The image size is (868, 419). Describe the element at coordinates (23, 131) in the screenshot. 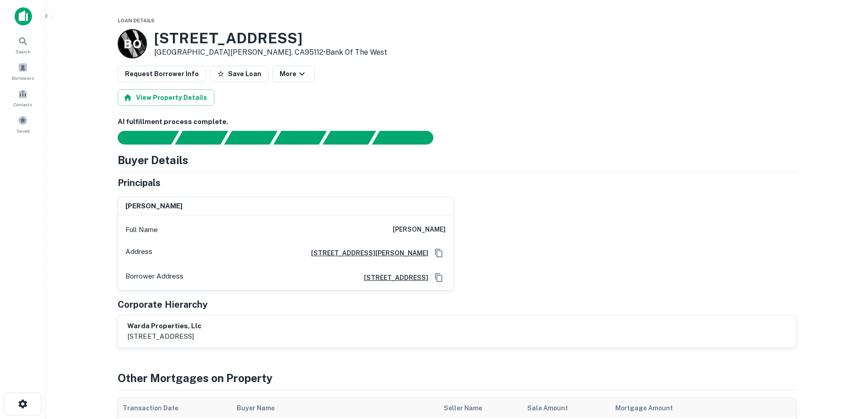

I see `span: Saved` at that location.